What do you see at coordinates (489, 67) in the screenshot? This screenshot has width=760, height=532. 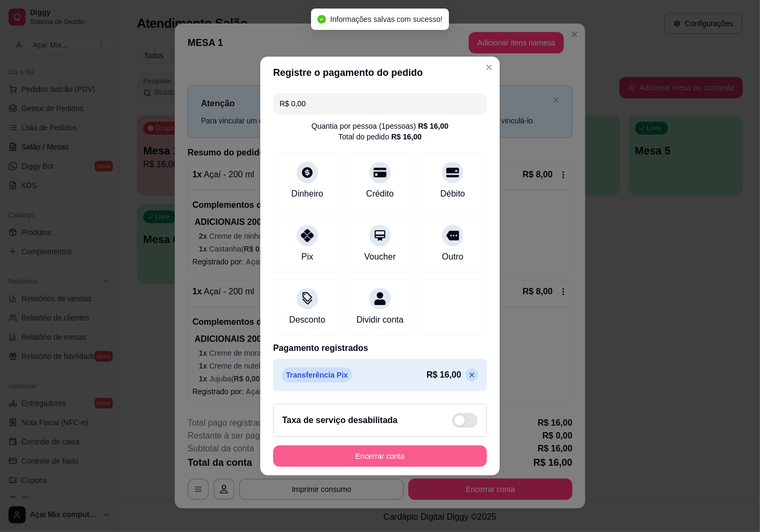 I see `button: Close` at bounding box center [489, 67].